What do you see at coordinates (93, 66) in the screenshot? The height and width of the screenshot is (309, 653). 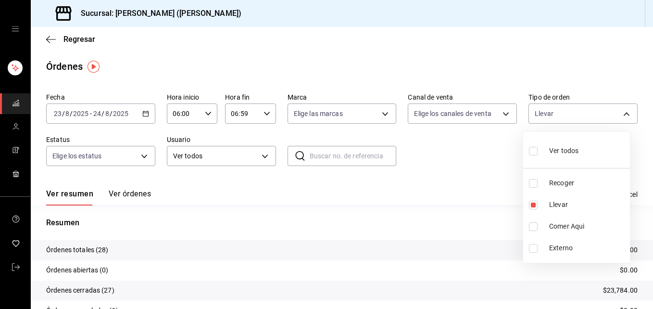 I see `img: Marcador de información sobre herramientas` at bounding box center [93, 66].